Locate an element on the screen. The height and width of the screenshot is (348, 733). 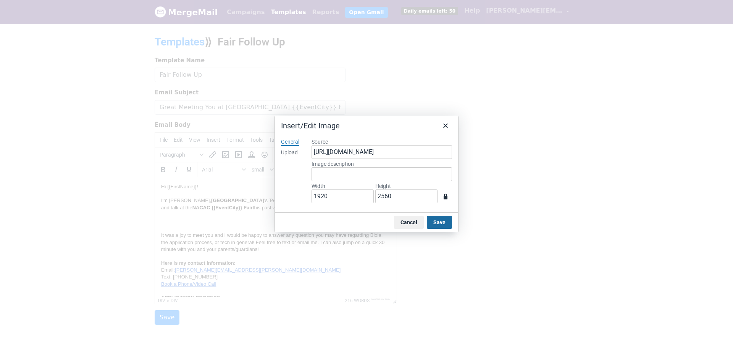
strong: NACAC {{EventCity}} Fair is located at coordinates (68, 30).